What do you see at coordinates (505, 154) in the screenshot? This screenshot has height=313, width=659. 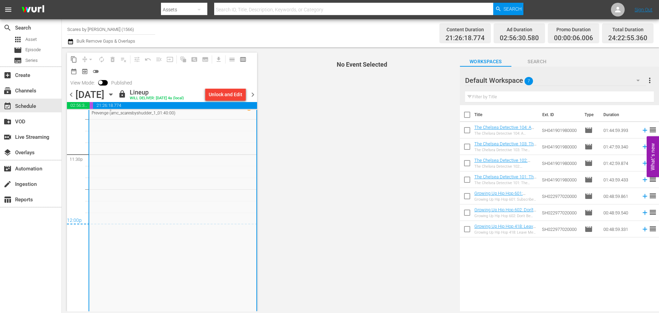 I see `a: The Chelsea Detective 103: The Gentle Giant (The Chelsea Detective 103: The Gentle Giant (amc_net...` at bounding box center [505, 154].